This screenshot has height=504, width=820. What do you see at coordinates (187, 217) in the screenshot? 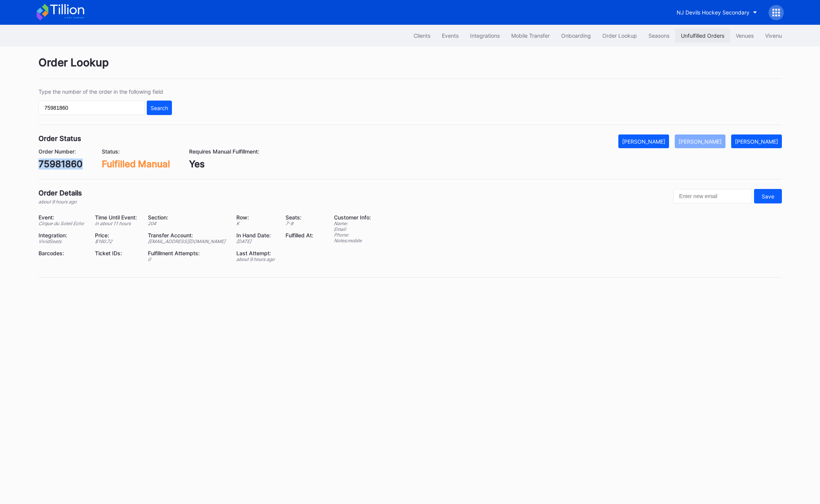
I see `div: Section:` at bounding box center [187, 217].